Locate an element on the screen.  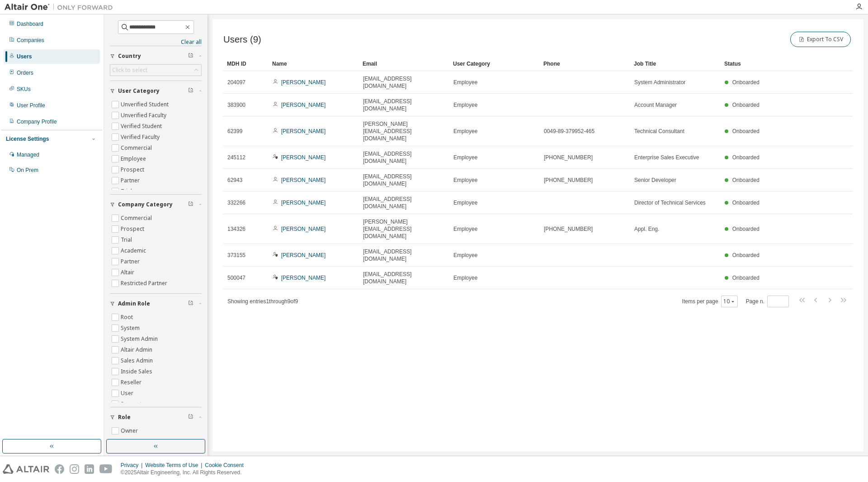
span: Appl. Eng. is located at coordinates (647, 229).